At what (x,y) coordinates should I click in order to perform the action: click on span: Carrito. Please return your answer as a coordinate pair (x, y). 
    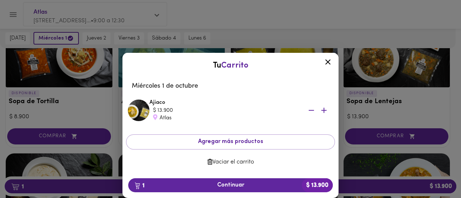
    Looking at the image, I should click on (235, 66).